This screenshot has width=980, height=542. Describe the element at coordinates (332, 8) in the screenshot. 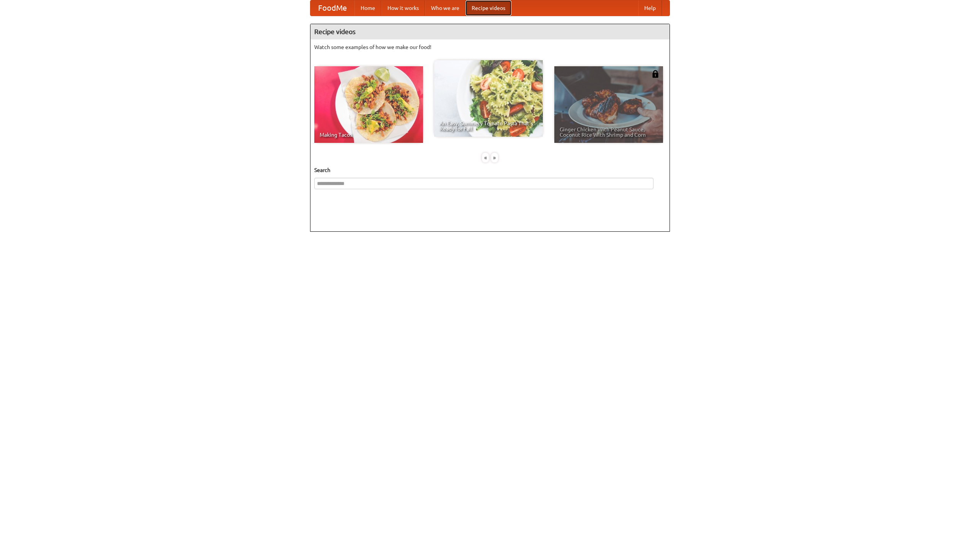

I see `a: FoodMe` at that location.